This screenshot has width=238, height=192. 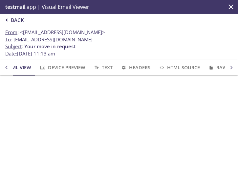 I want to click on span: From, so click(x=11, y=32).